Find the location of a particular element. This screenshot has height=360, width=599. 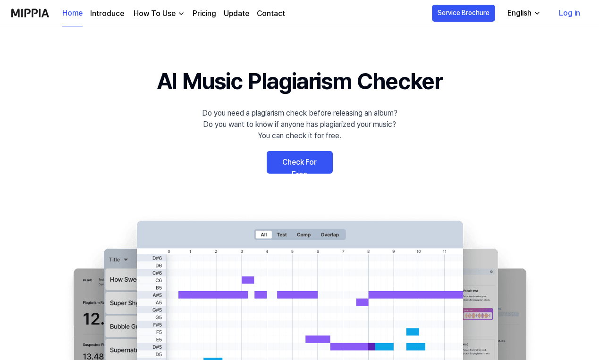

img: down is located at coordinates (181, 14).